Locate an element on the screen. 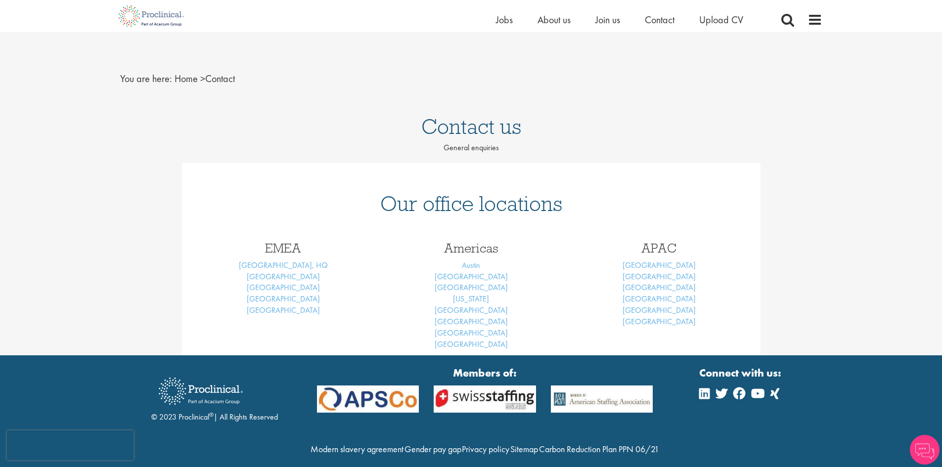 The image size is (942, 467). span: Jobs is located at coordinates (504, 20).